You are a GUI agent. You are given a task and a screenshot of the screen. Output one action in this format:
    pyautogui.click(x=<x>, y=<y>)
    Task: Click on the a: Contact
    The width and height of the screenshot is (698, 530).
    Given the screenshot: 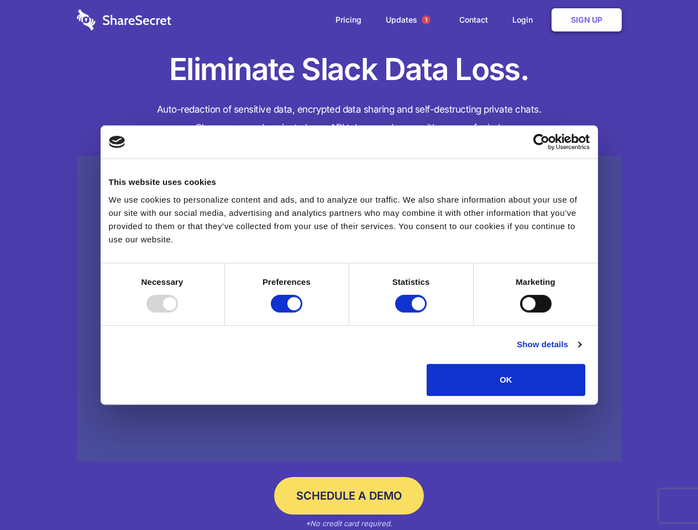 What is the action you would take?
    pyautogui.click(x=473, y=20)
    